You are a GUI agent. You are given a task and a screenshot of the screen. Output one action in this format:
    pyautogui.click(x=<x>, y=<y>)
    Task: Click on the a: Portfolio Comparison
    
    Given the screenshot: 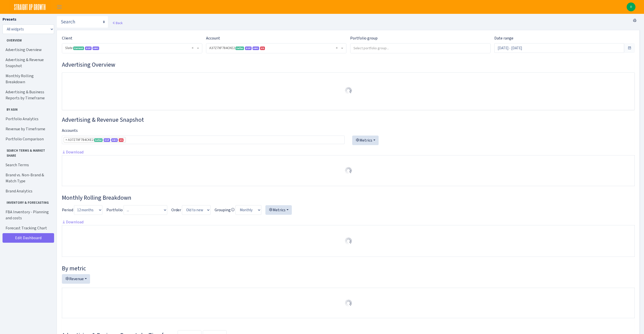 What is the action you would take?
    pyautogui.click(x=28, y=139)
    